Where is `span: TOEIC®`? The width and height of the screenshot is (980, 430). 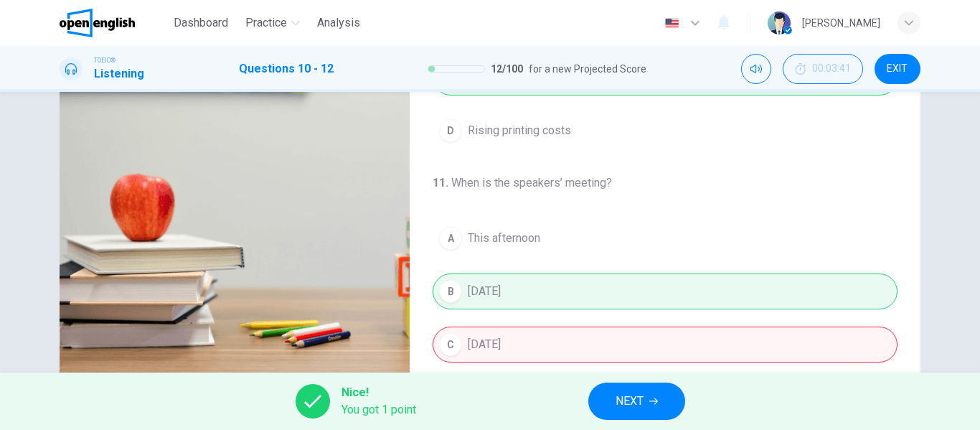
span: TOEIC® is located at coordinates (105, 60).